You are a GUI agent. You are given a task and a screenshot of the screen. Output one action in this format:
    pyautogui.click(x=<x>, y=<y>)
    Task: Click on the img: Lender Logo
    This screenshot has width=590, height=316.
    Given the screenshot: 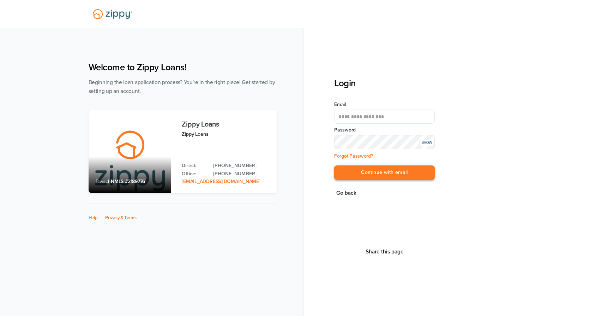 What is the action you would take?
    pyautogui.click(x=112, y=14)
    